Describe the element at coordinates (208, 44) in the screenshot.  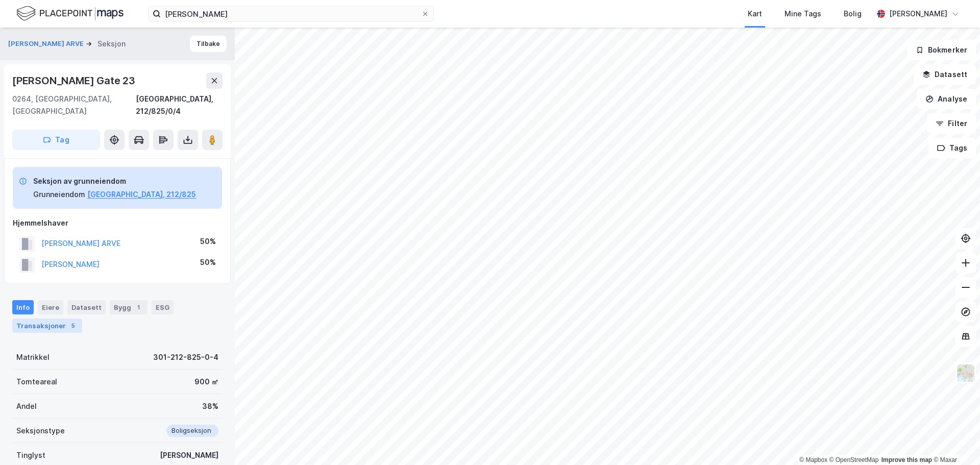
I see `button: Tilbake` at that location.